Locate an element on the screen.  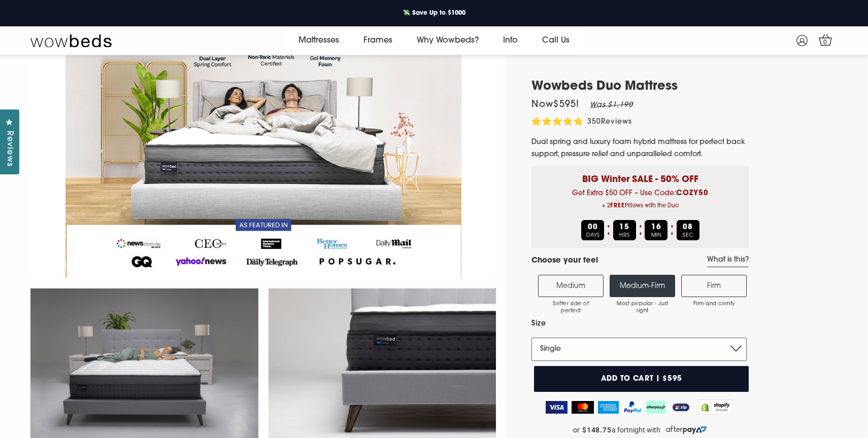
span: 0 is located at coordinates (826, 42).